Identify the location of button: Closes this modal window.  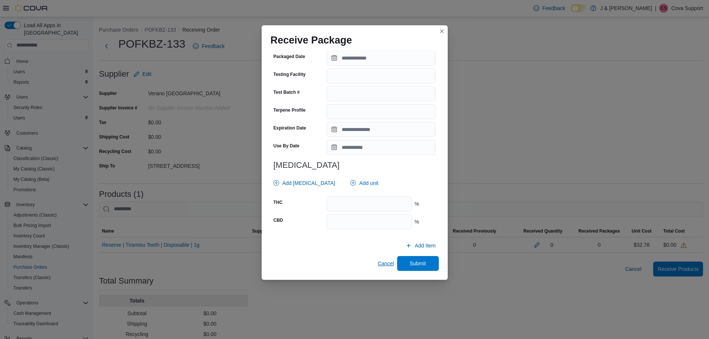
(442, 31).